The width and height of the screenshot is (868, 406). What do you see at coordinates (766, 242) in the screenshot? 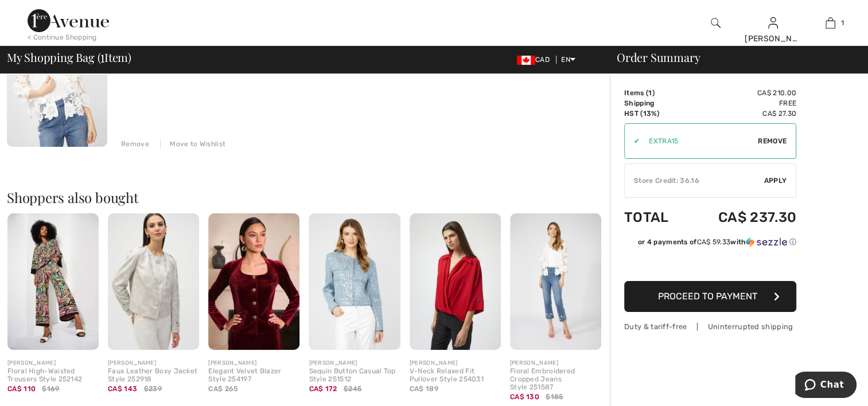
I see `img: Sezzle` at bounding box center [766, 242].